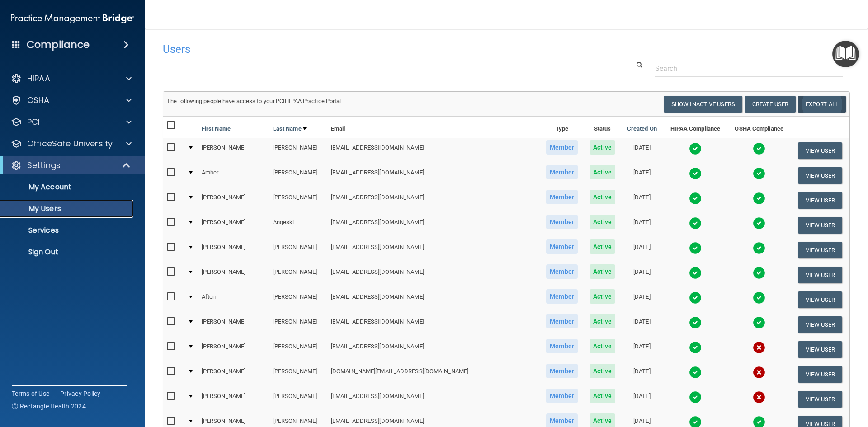 This screenshot has height=427, width=868. I want to click on button: Create User, so click(770, 104).